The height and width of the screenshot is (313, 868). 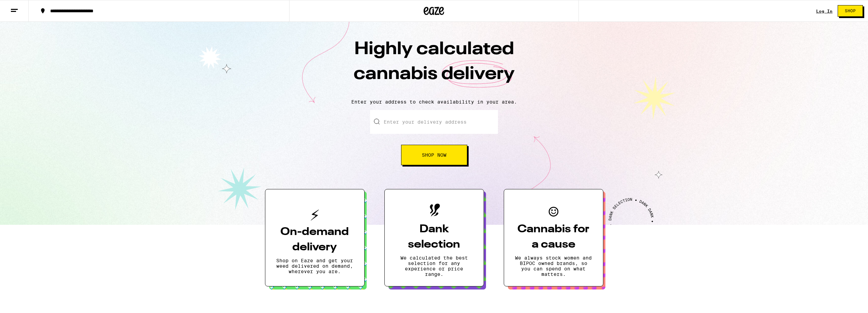 What do you see at coordinates (315, 238) in the screenshot?
I see `button: On-demand deliveryShop on Eaze and get your weed delivered on demand, wherever you are.` at bounding box center [315, 238].